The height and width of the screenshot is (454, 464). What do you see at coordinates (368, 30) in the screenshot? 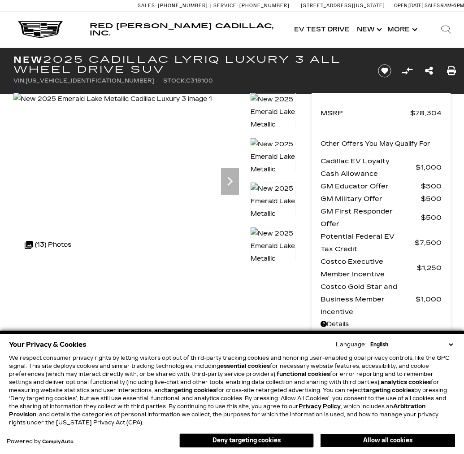
I see `a: New` at bounding box center [368, 30].